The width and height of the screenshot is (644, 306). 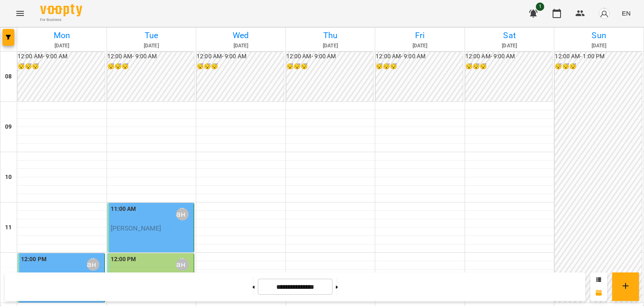 I want to click on h6: Mon, so click(x=62, y=35).